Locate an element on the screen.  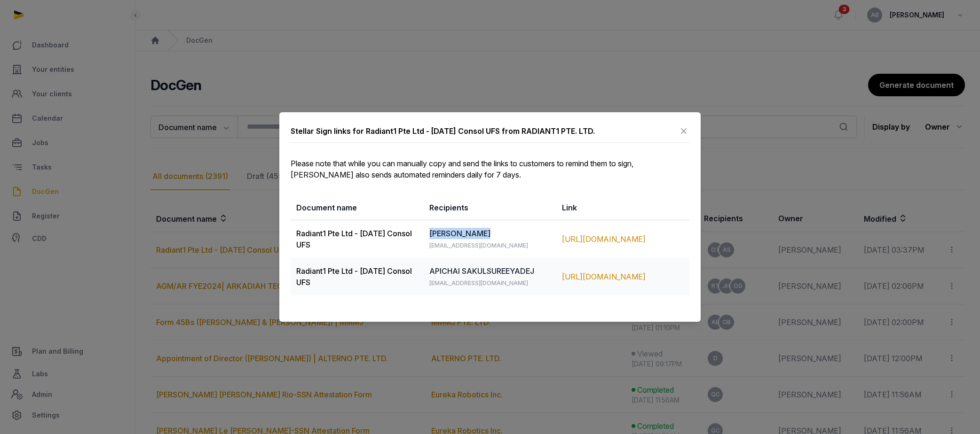
th: Link is located at coordinates (623, 208).